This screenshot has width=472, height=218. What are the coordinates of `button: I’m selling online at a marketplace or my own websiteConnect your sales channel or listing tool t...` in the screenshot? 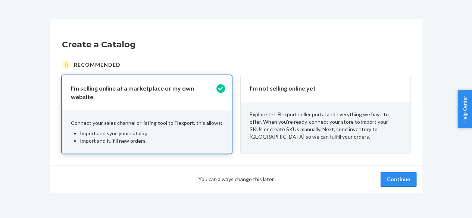 It's located at (147, 114).